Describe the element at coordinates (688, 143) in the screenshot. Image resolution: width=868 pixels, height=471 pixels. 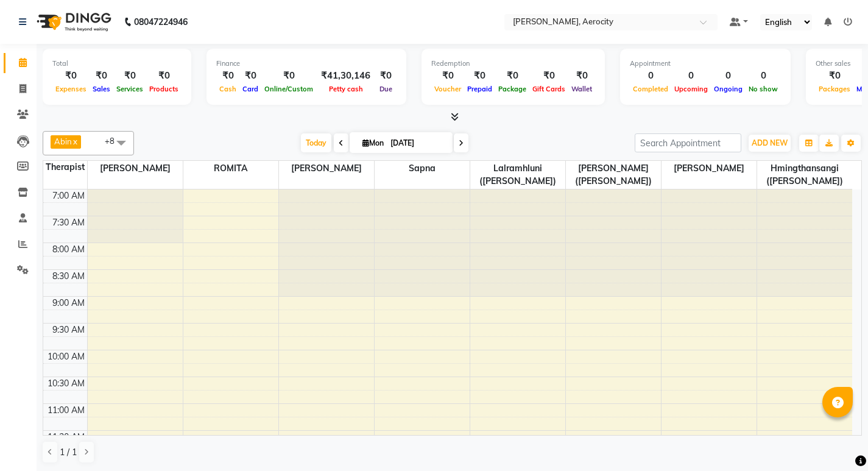
I see `input: Search Appointment` at that location.